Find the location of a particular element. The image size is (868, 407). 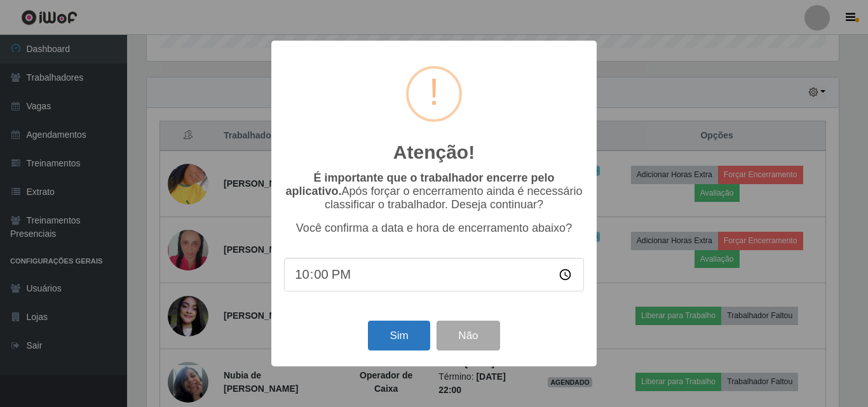

p: Você confirma a data e hora de encerramento abaixo? is located at coordinates (434, 228).